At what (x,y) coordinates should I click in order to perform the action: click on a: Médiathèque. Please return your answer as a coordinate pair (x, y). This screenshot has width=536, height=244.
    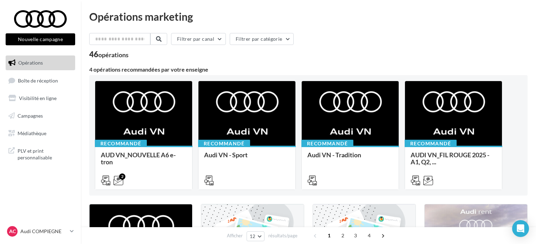
    Looking at the image, I should click on (40, 133).